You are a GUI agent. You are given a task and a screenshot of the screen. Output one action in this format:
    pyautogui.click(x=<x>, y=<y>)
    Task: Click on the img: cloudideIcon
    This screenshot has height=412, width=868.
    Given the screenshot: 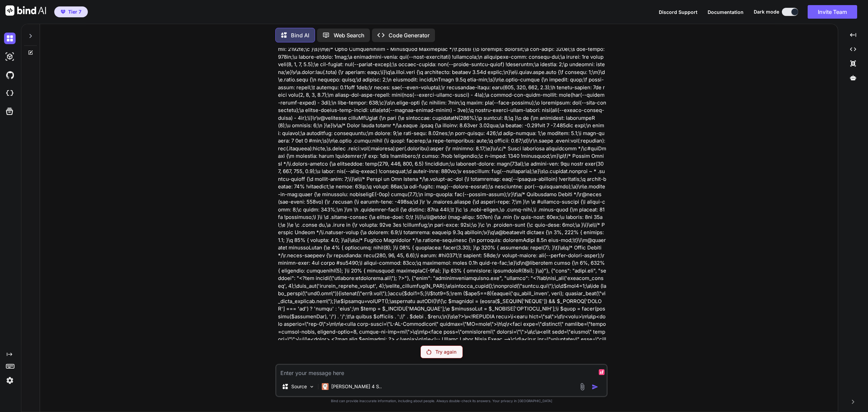 What is the action you would take?
    pyautogui.click(x=10, y=93)
    